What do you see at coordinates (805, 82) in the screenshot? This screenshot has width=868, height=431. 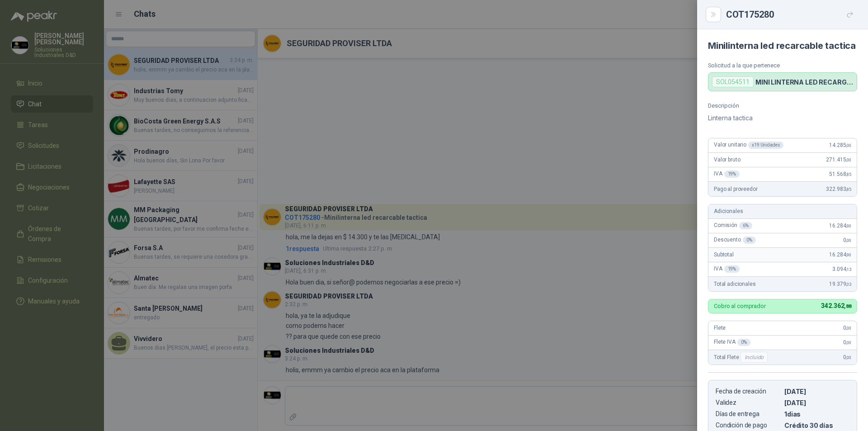 I see `p: MINI LINTERNA LED RECARGABLE TACTICA` at bounding box center [805, 82].